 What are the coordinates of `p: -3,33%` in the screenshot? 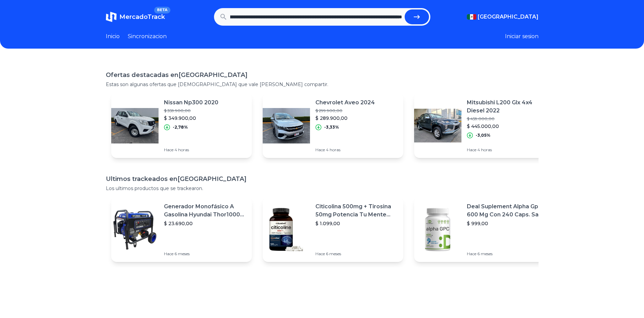 It's located at (332, 127).